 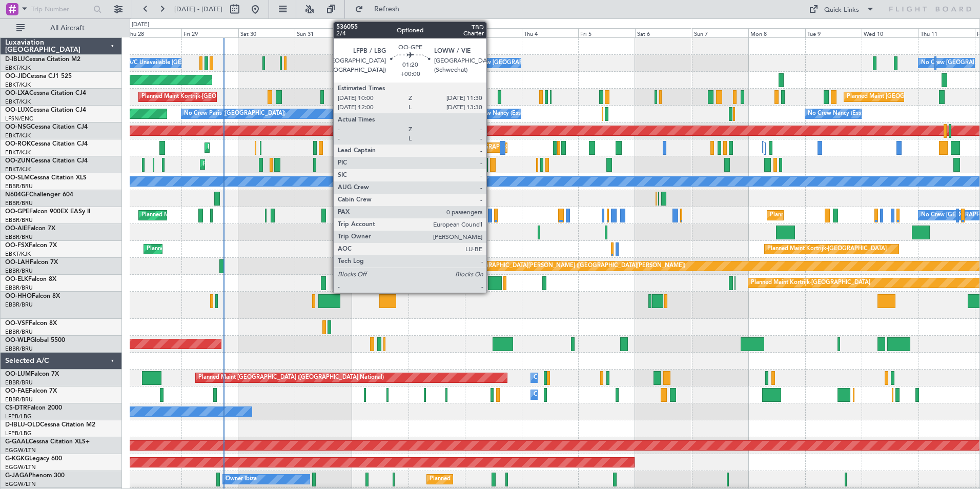 I want to click on a: OO-FSXFalcon 7X, so click(x=31, y=245).